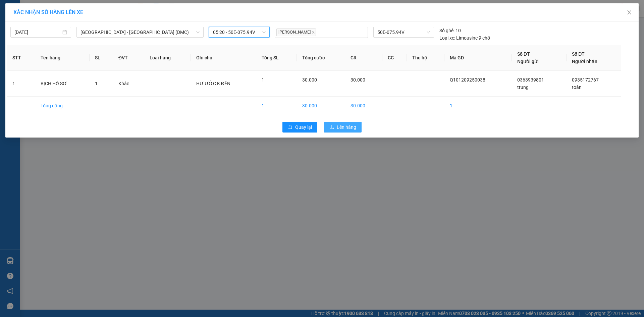 This screenshot has height=317, width=644. I want to click on span: HƯ ƯỚC K ĐỀN, so click(214, 83).